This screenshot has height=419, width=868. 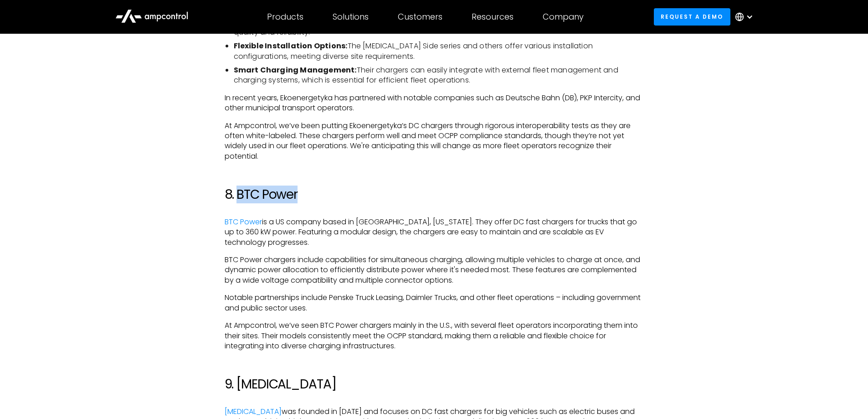 I want to click on p: In recent years, Ekoenergetyka has partnered with notable companies such as Deutsche Bahn (DB), P..., so click(x=434, y=103).